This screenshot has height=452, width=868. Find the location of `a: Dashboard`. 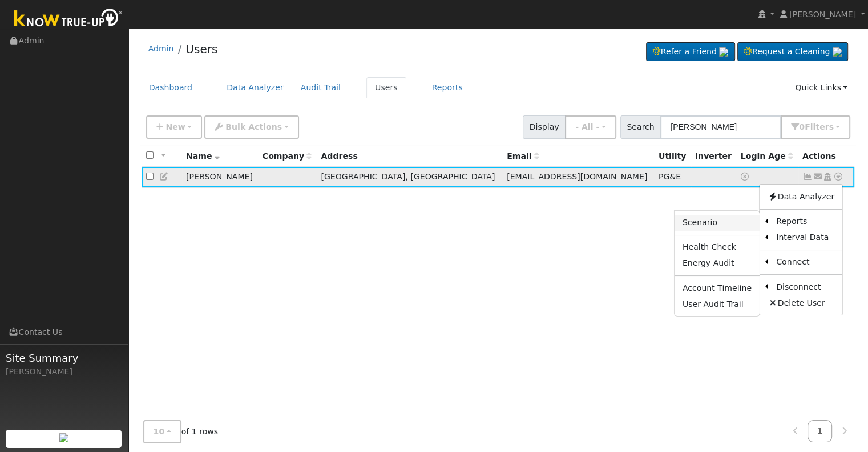

a: Dashboard is located at coordinates (170, 87).